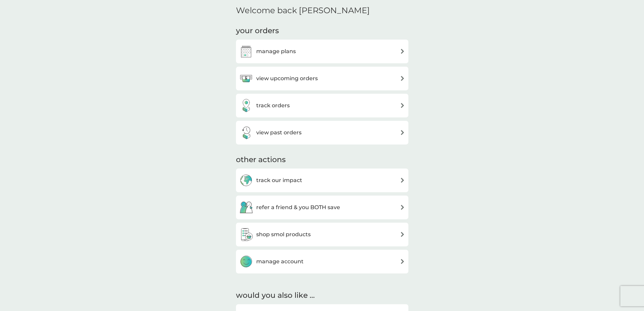  Describe the element at coordinates (257, 31) in the screenshot. I see `h3: your orders` at that location.